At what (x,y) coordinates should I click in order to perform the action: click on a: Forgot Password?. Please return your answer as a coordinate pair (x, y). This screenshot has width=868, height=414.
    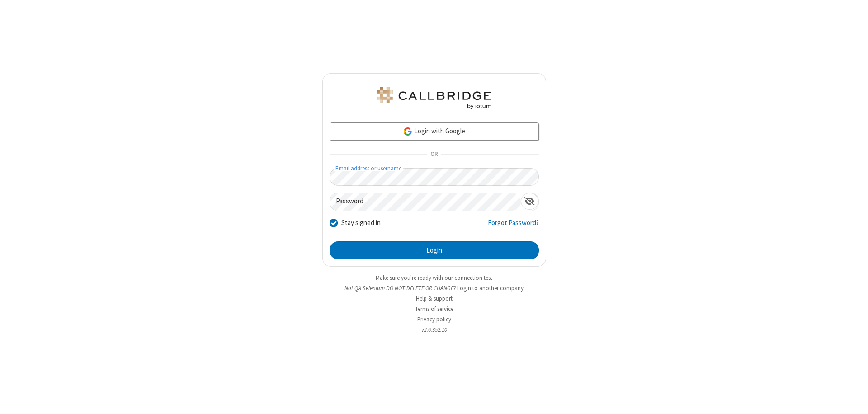
    Looking at the image, I should click on (513, 227).